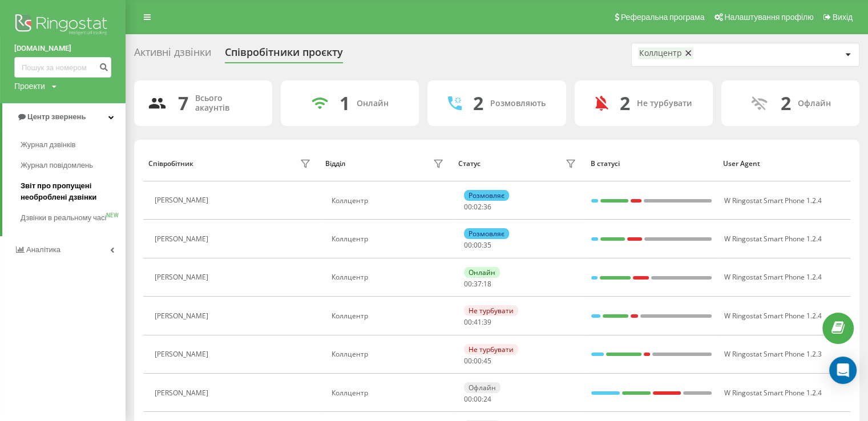  What do you see at coordinates (773, 353) in the screenshot?
I see `span: W Ringostat Smart Phone 1.2.3` at bounding box center [773, 353].